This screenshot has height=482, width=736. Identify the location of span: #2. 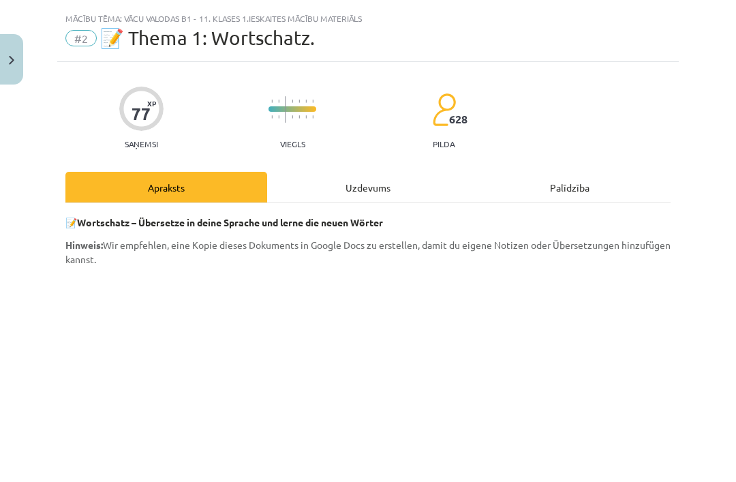
(81, 38).